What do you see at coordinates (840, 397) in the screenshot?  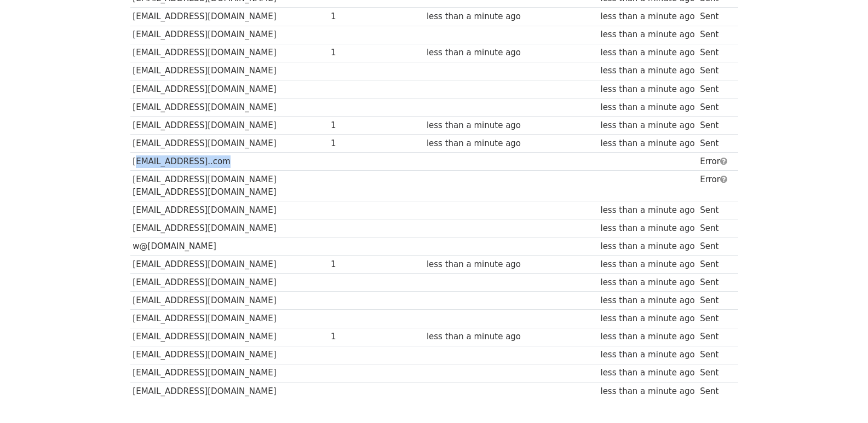 I see `div: Chat Widget` at bounding box center [840, 397].